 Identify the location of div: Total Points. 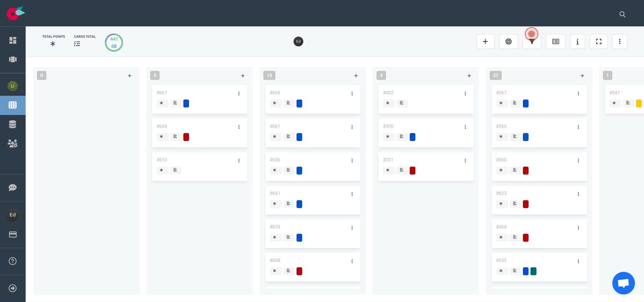
(53, 36).